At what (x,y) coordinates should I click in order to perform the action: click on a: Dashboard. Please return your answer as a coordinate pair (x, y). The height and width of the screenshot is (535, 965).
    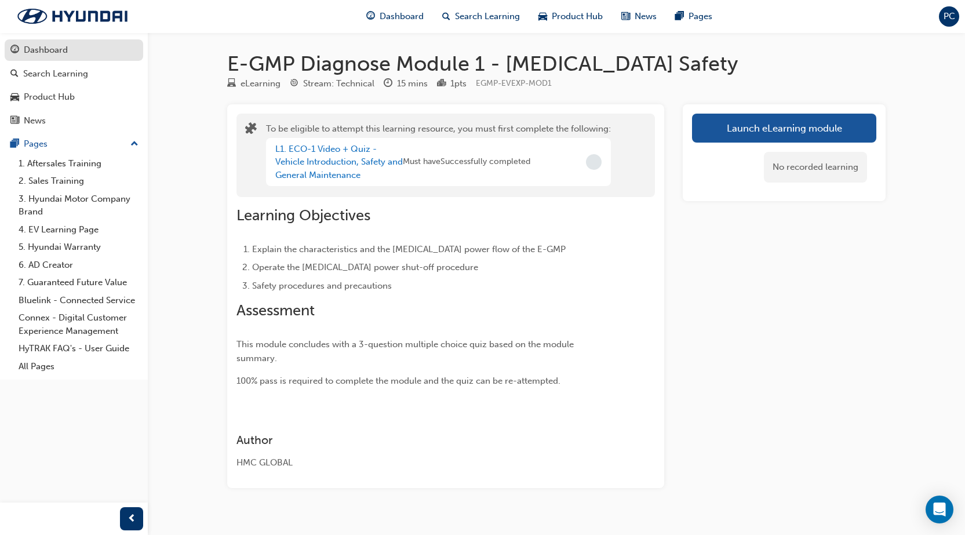
    Looking at the image, I should click on (74, 50).